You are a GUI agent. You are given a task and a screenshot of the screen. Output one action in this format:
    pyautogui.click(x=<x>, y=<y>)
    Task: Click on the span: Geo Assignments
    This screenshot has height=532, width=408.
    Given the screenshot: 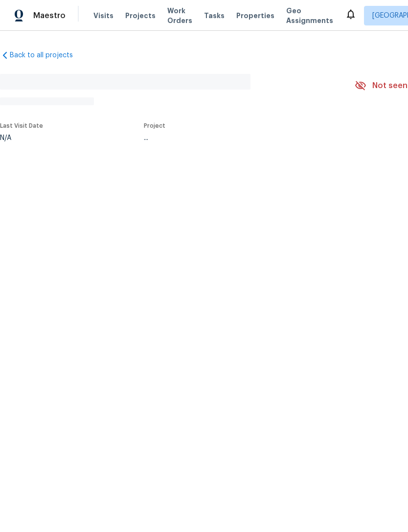 What is the action you would take?
    pyautogui.click(x=310, y=16)
    